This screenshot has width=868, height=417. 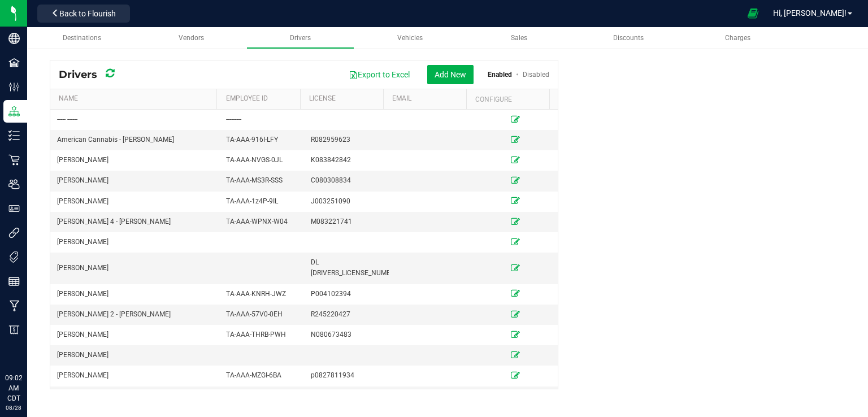 What do you see at coordinates (254, 375) in the screenshot?
I see `span: TA-AAA-MZGI-6BA` at bounding box center [254, 375].